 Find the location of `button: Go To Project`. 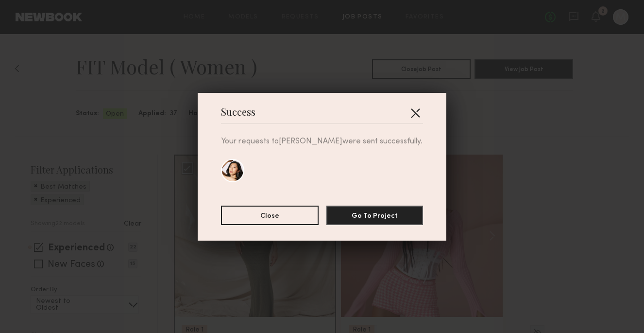

button: Go To Project is located at coordinates (375, 215).